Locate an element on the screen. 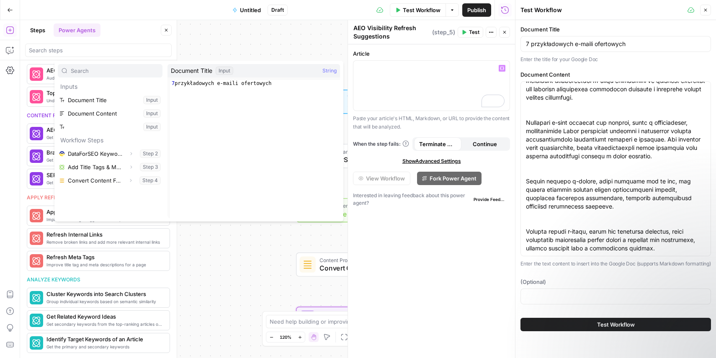 This screenshot has width=716, height=358. label: Document Title is located at coordinates (616, 29).